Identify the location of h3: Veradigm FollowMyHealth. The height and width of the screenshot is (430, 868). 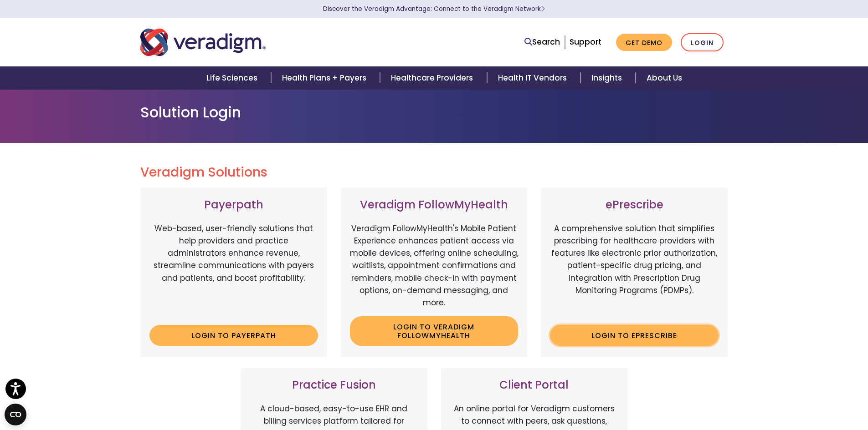
(434, 205).